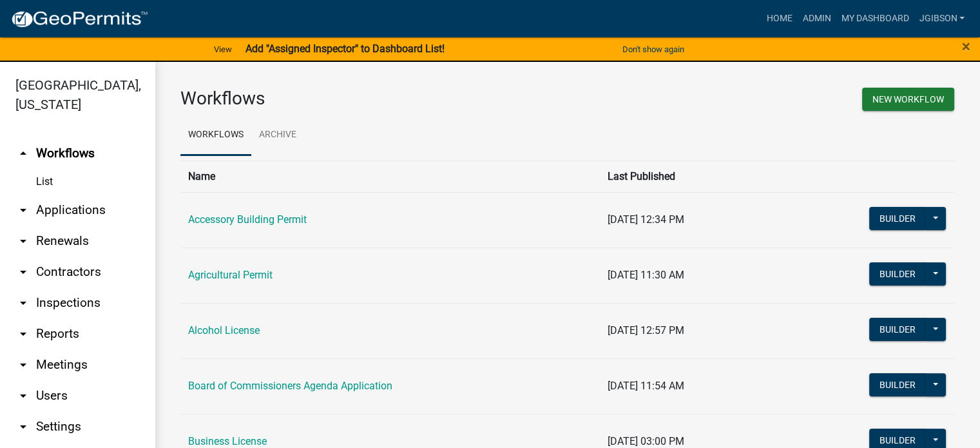  What do you see at coordinates (942, 19) in the screenshot?
I see `a: jgibson` at bounding box center [942, 19].